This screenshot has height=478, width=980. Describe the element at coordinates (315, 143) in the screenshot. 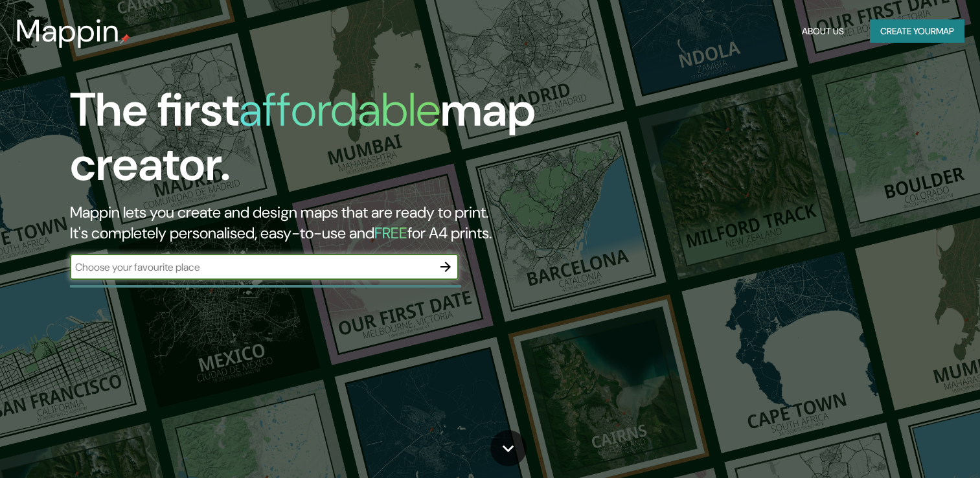

I see `h1: The first map creator.` at that location.